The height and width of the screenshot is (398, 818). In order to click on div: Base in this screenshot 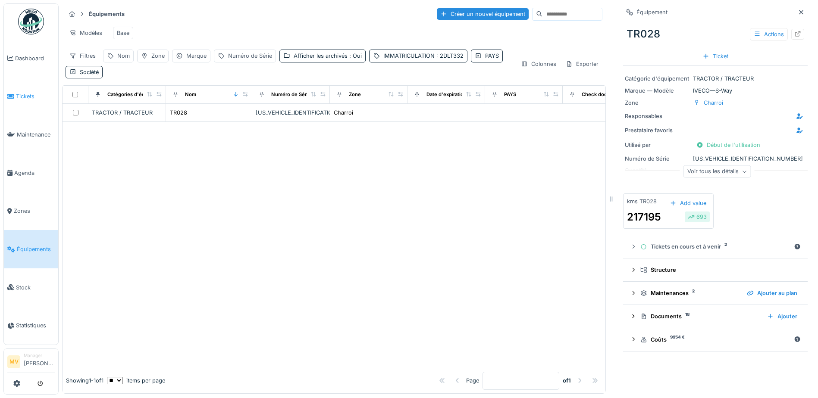, I will do `click(123, 33)`.